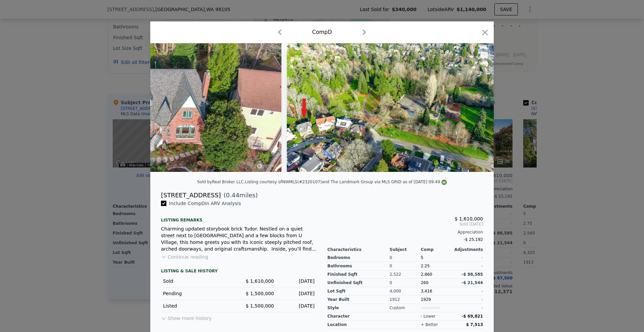  Describe the element at coordinates (429, 325) in the screenshot. I see `div: + better` at that location.